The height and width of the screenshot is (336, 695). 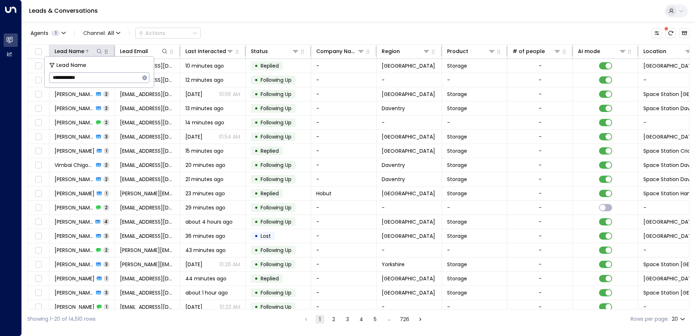 What do you see at coordinates (74, 108) in the screenshot?
I see `span: Stacey Miller` at bounding box center [74, 108].